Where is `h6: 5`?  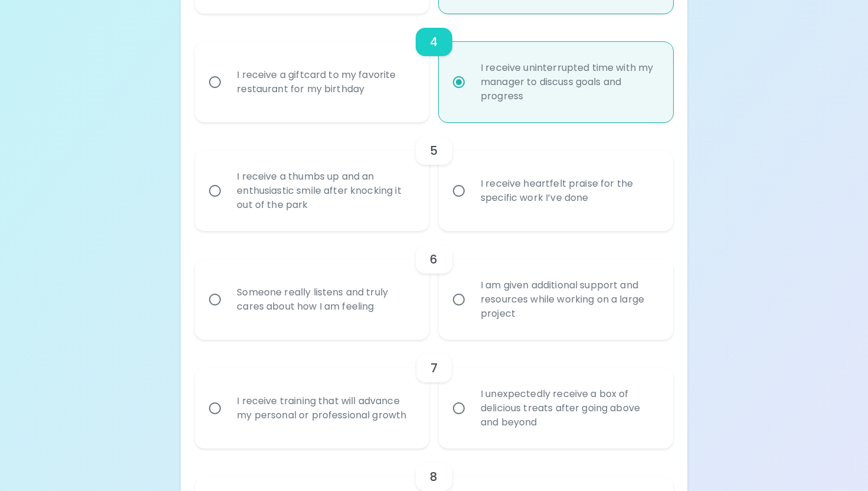 h6: 5 is located at coordinates (434, 151).